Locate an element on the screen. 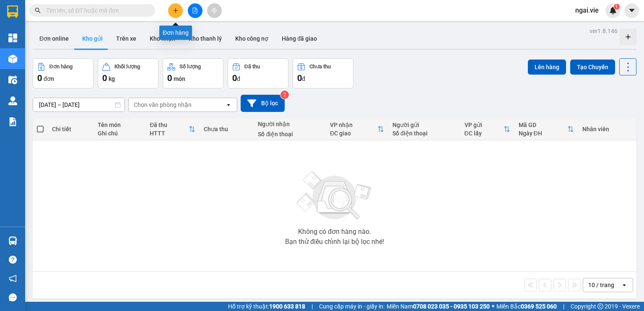  div: ĐC giao is located at coordinates (353, 134).